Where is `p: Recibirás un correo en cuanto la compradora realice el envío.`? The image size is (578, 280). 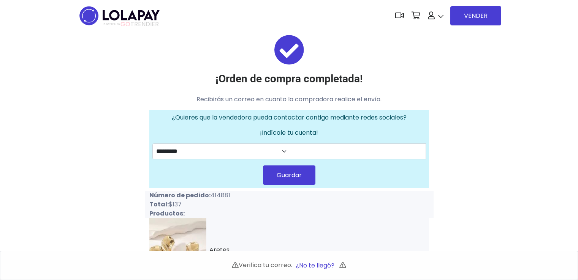 p: Recibirás un correo en cuanto la compradora realice el envío. is located at coordinates (289, 100).